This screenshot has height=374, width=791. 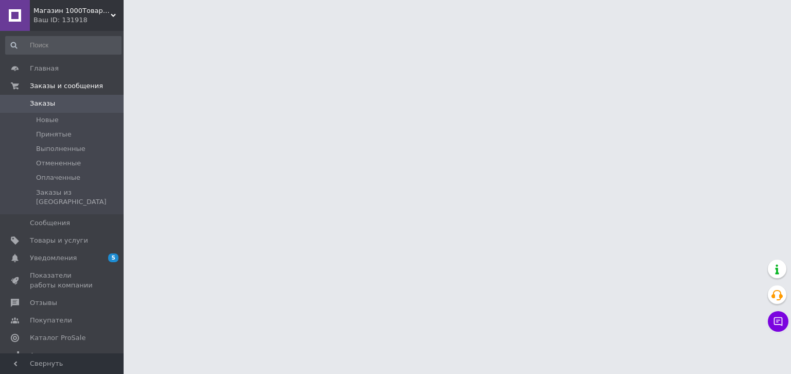 What do you see at coordinates (58, 178) in the screenshot?
I see `span: Оплаченные` at bounding box center [58, 178].